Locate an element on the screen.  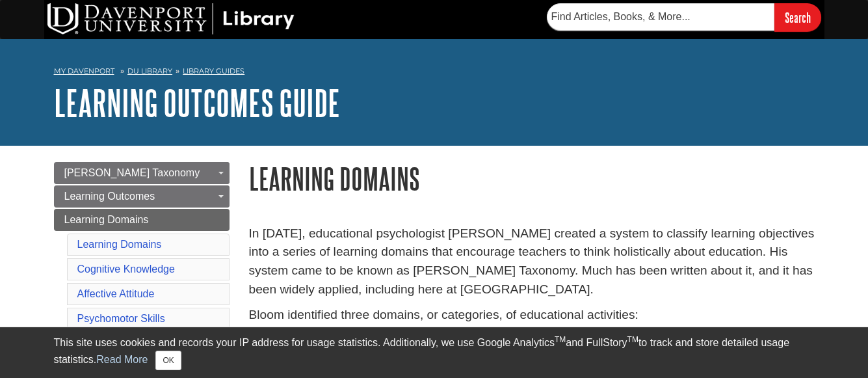
div: This site uses cookies and records your IP address for usage statistics. Additionally, we use Goo... is located at coordinates (434, 352).